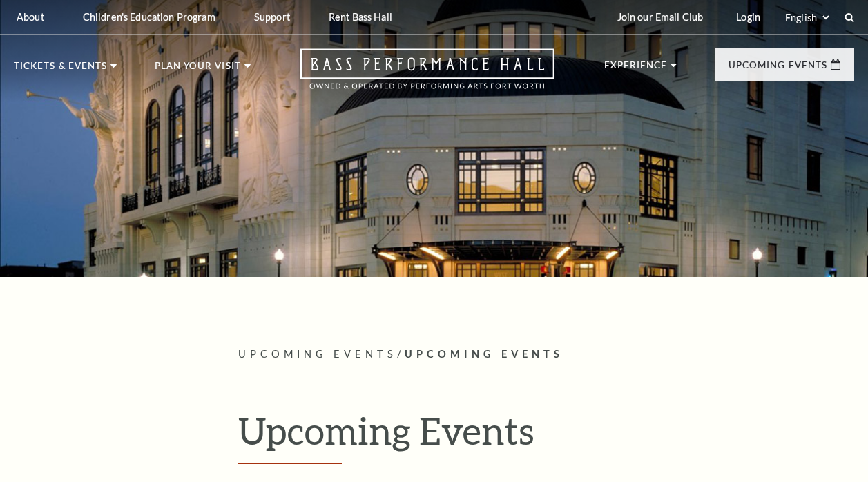 The height and width of the screenshot is (482, 868). Describe the element at coordinates (272, 17) in the screenshot. I see `p: Support` at that location.